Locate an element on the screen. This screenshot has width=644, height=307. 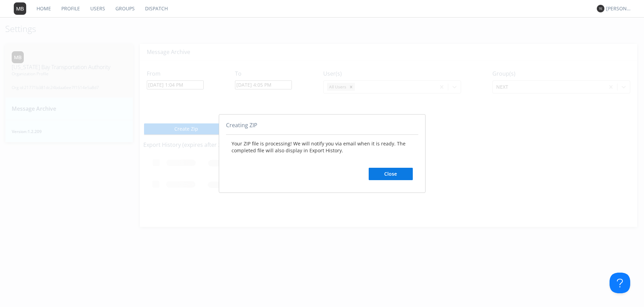
div: Creating ZIP is located at coordinates (322, 128).